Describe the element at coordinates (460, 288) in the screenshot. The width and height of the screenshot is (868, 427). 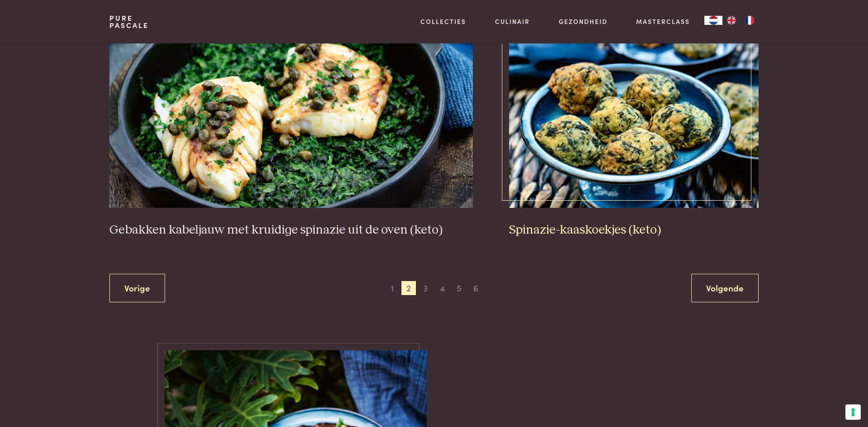
I see `span: 5` at that location.